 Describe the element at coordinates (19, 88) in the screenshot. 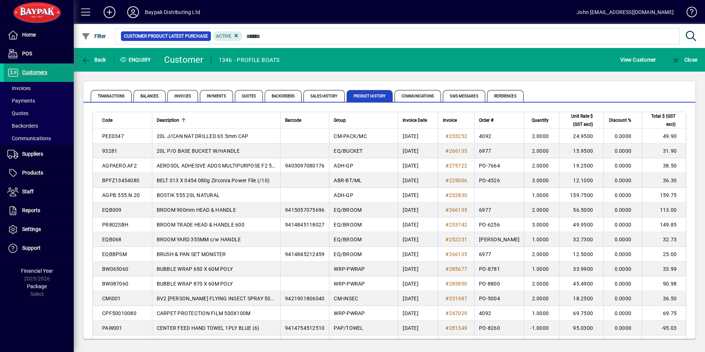

I see `span: Invoices` at that location.